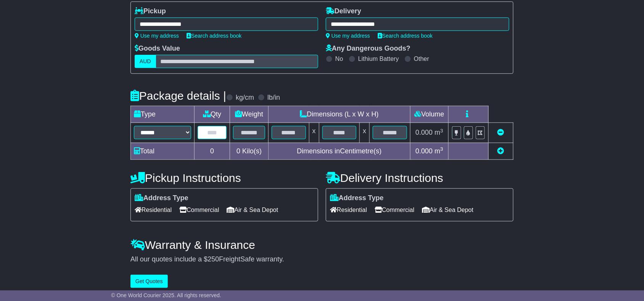  I want to click on span: 0, so click(238, 152).